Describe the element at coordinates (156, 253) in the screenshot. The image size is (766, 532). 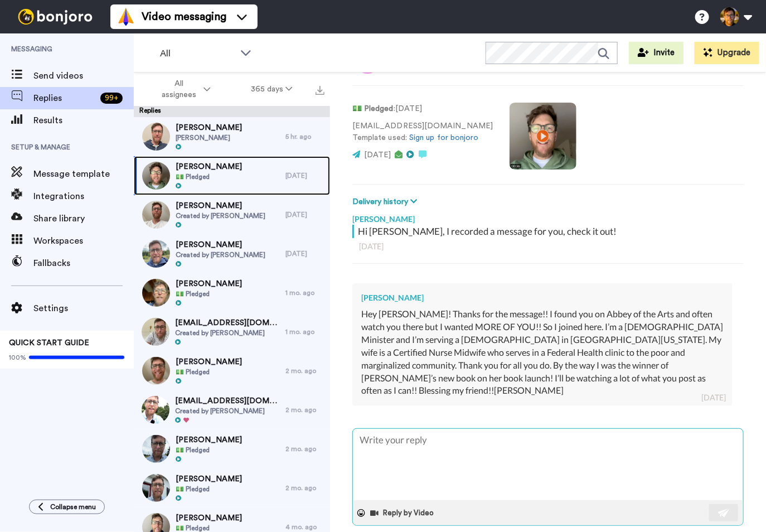
I see `img: 9131656a-084f-4206-84f3-0d7faf27f161-thumb.jpg` at that location.